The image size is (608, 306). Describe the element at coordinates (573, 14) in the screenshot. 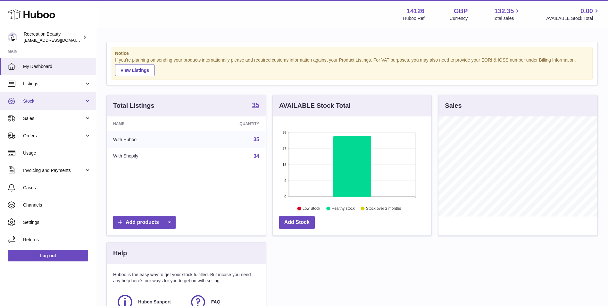

I see `a: 0.00 AVAILABLE Stock Total` at that location.